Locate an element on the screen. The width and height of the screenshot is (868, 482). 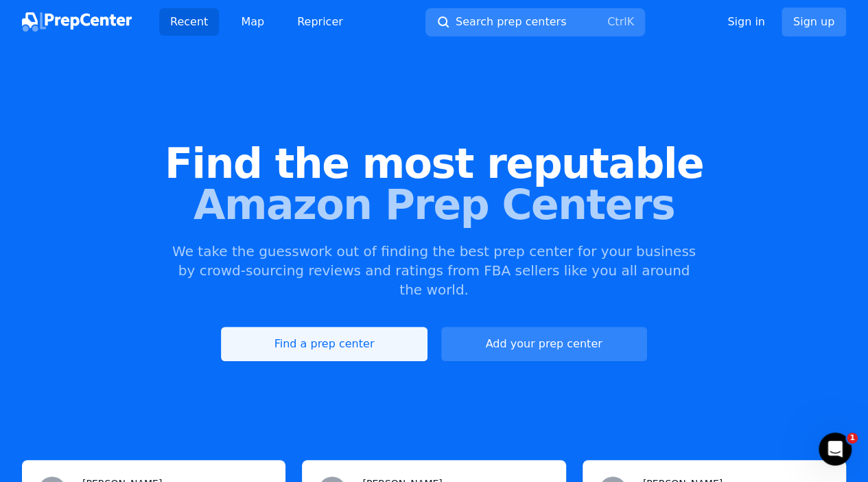
p: We take the guesswork out of finding the best prep center for your business by crowd-sourcing rev... is located at coordinates (434, 270).